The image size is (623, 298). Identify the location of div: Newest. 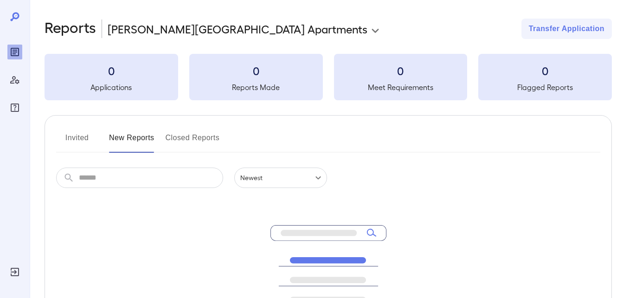
(281, 178).